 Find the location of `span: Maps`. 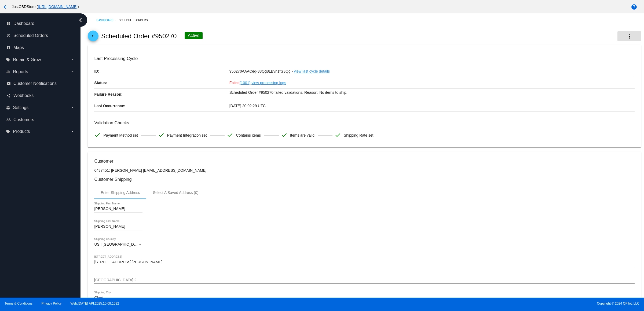

span: Maps is located at coordinates (18, 48).